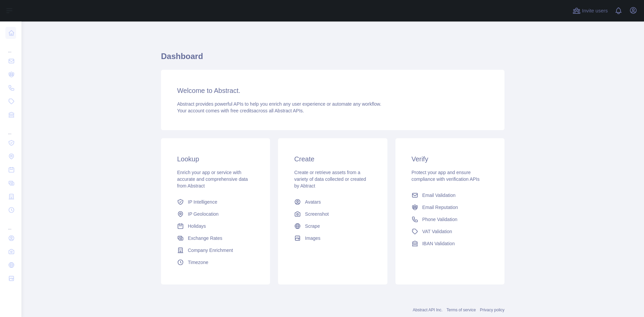  I want to click on a: VAT Validation, so click(450, 232).